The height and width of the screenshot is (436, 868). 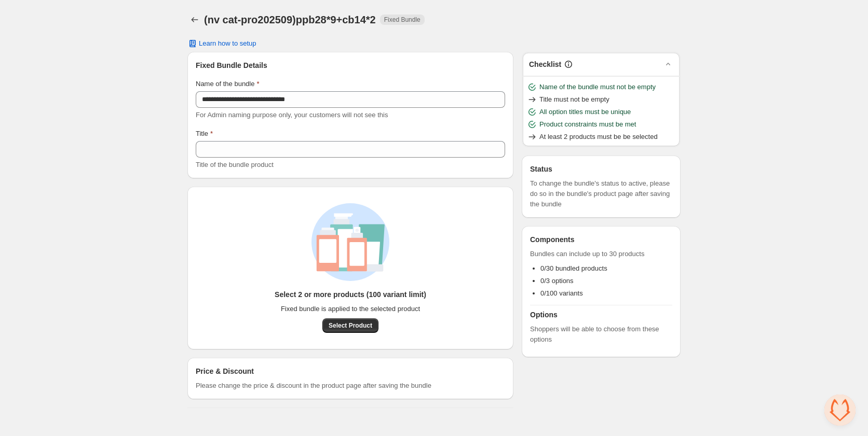 I want to click on span: Select Product, so click(x=351, y=326).